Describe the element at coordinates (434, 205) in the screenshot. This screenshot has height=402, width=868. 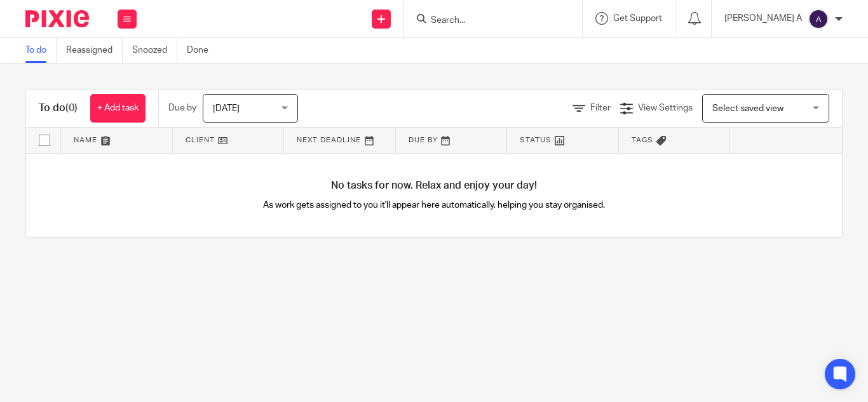
I see `p: As work gets assigned to you it'll appear here automatically, helping you stay organised.` at that location.